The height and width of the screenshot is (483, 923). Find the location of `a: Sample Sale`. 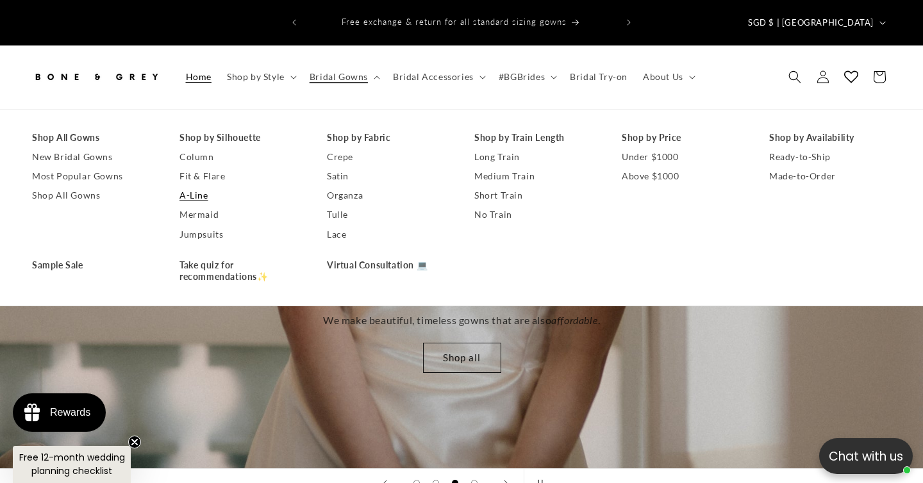

a: Sample Sale is located at coordinates (93, 265).